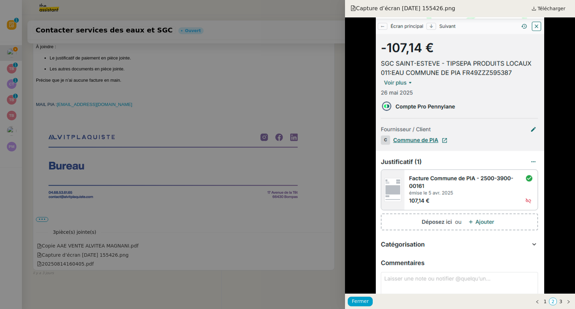  What do you see at coordinates (552, 9) in the screenshot?
I see `span: Télécharger` at bounding box center [552, 9].